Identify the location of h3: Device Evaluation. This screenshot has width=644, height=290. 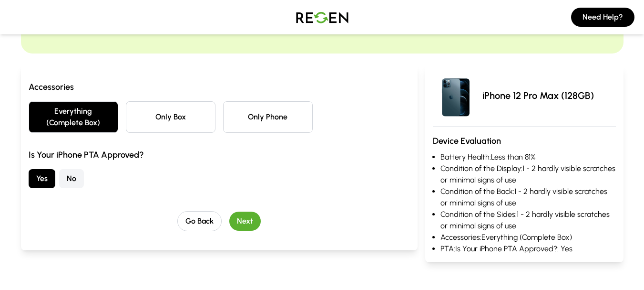
(525, 140).